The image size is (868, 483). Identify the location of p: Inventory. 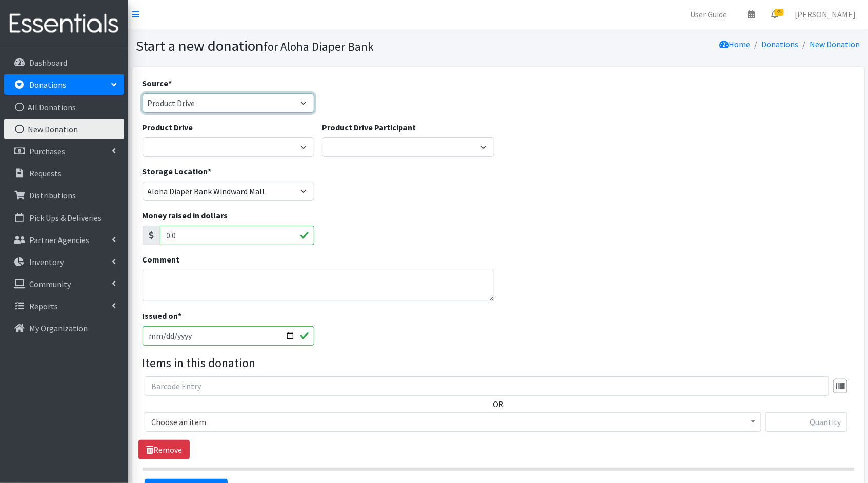
(46, 262).